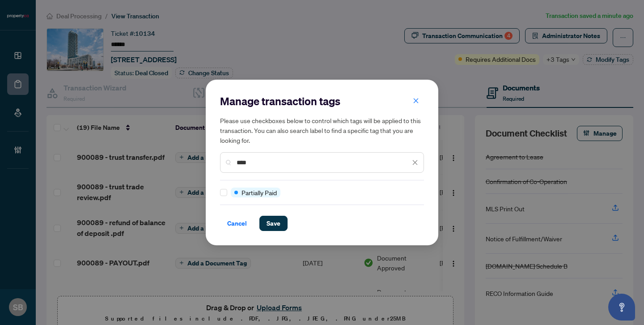  I want to click on h2: Manage transaction tags, so click(322, 101).